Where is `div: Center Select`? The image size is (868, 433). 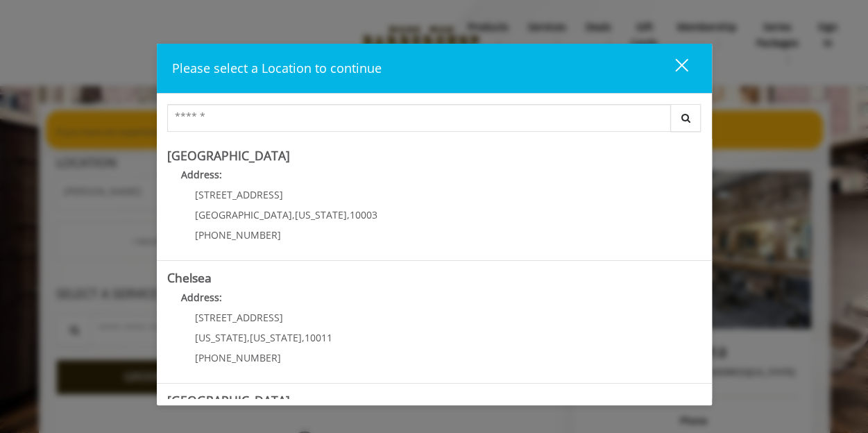 div: Center Select is located at coordinates (434, 121).